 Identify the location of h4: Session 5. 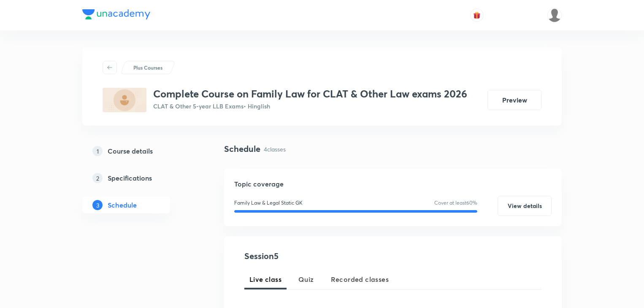
(321, 256).